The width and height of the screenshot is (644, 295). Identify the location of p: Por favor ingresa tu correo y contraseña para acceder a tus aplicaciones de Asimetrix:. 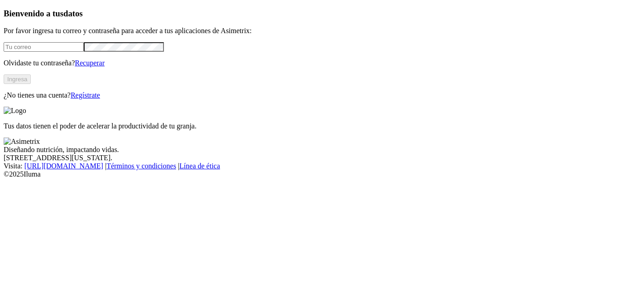
(322, 31).